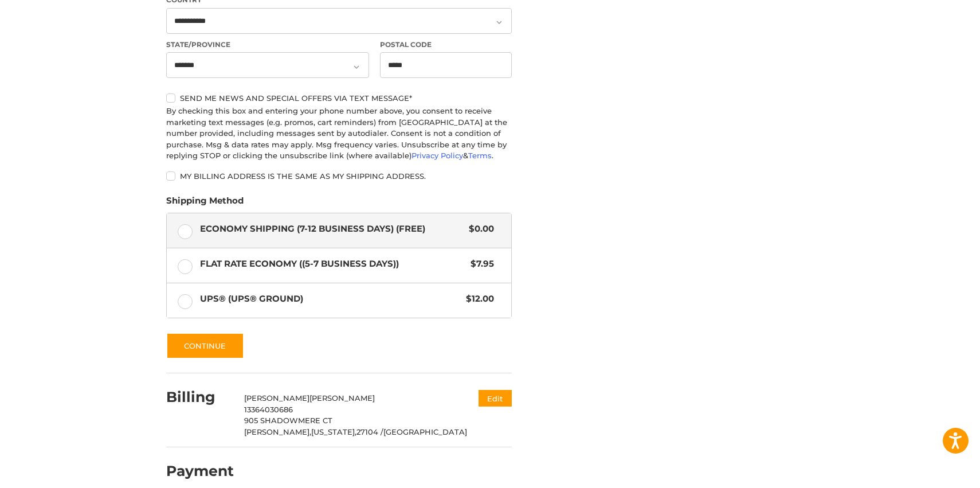 The height and width of the screenshot is (488, 980). Describe the element at coordinates (477, 299) in the screenshot. I see `span: $12.00` at that location.